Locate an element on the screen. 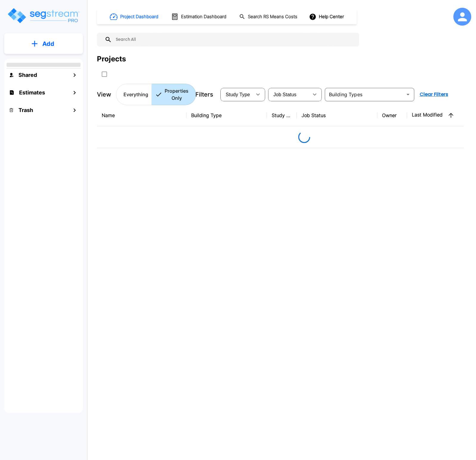 This screenshot has width=476, height=460. button: Properties Only is located at coordinates (174, 95).